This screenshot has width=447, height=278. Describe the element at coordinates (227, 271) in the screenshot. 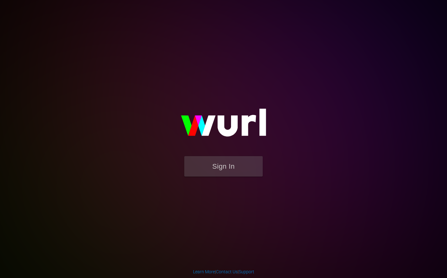

I see `a: Contact Us` at that location.